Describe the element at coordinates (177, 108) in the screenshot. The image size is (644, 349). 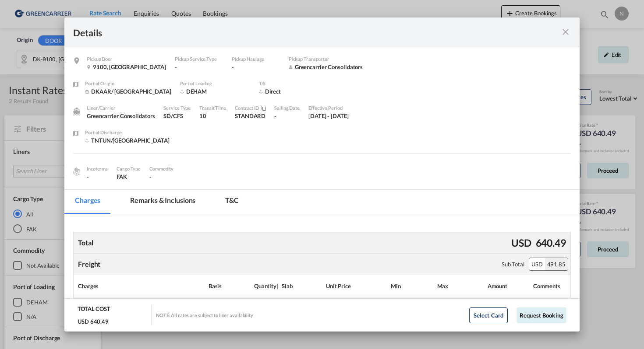
I see `div: Service Type` at that location.